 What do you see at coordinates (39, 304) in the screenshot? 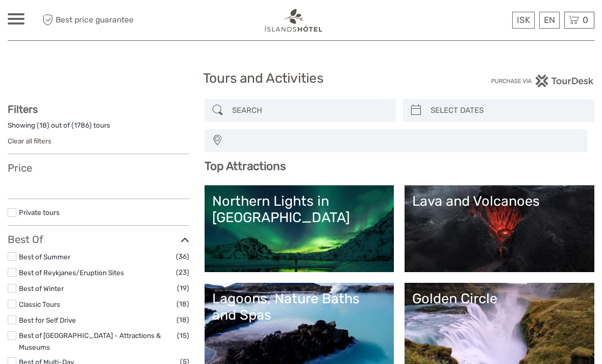
I see `a: Classic Tours` at bounding box center [39, 304].